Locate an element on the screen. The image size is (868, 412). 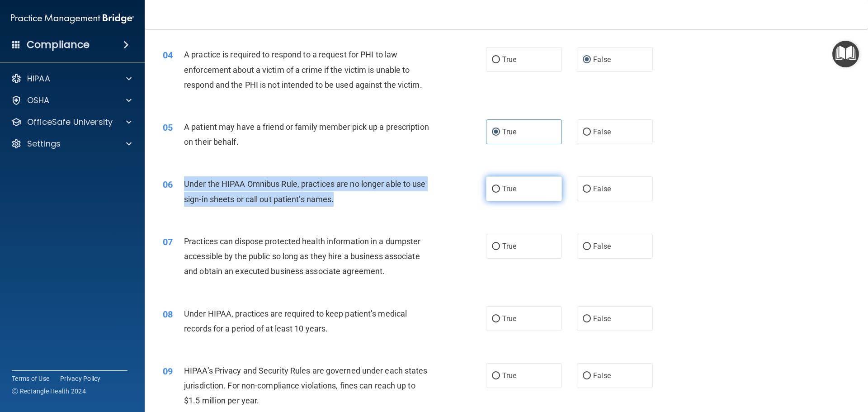
span: A patient may have a friend or family member pick up a prescription on their behalf. is located at coordinates (307, 135).